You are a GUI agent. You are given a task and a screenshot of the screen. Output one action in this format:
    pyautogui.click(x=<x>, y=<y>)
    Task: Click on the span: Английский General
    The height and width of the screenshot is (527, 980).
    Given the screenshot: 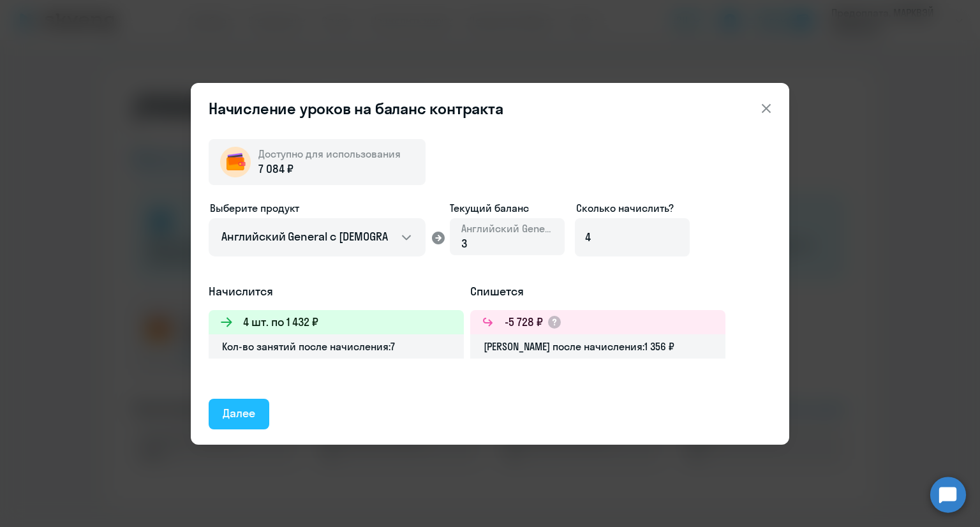 What is the action you would take?
    pyautogui.click(x=507, y=229)
    